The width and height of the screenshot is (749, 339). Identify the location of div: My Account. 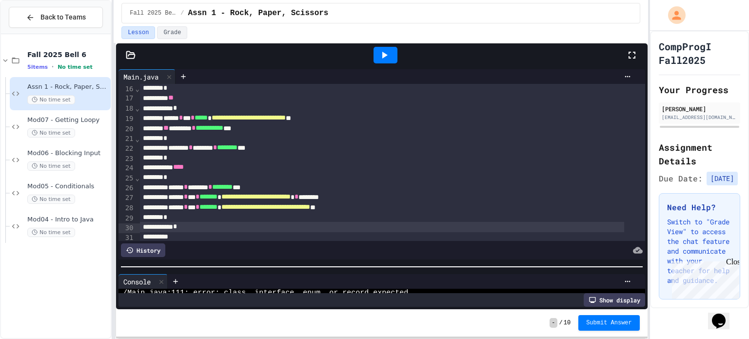
(673, 15).